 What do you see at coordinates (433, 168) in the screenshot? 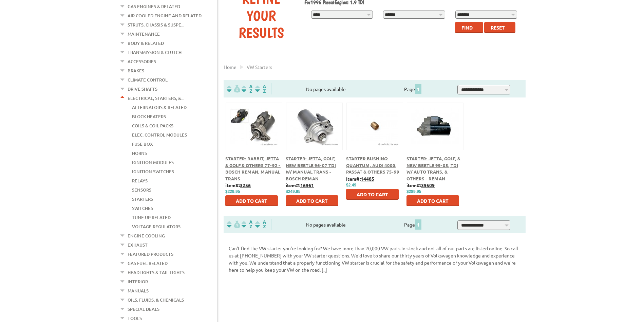
I see `a: Starter: Jetta, Golf, & New Beetle 99-05, TDI w/ Auto Trans, & Others - Reman` at bounding box center [433, 168].